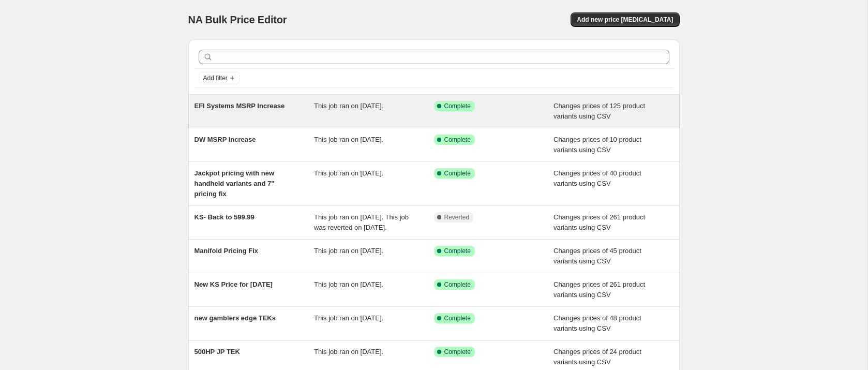 The width and height of the screenshot is (868, 370). Describe the element at coordinates (226, 250) in the screenshot. I see `span: Manifold Pricing Fix` at that location.